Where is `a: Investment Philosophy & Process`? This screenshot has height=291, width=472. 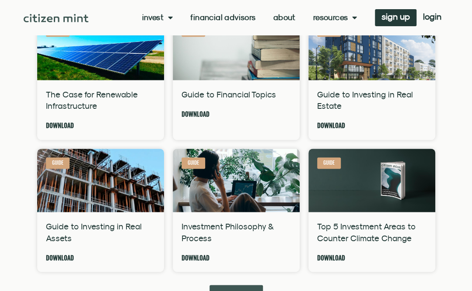
a: Investment Philosophy & Process is located at coordinates (227, 232).